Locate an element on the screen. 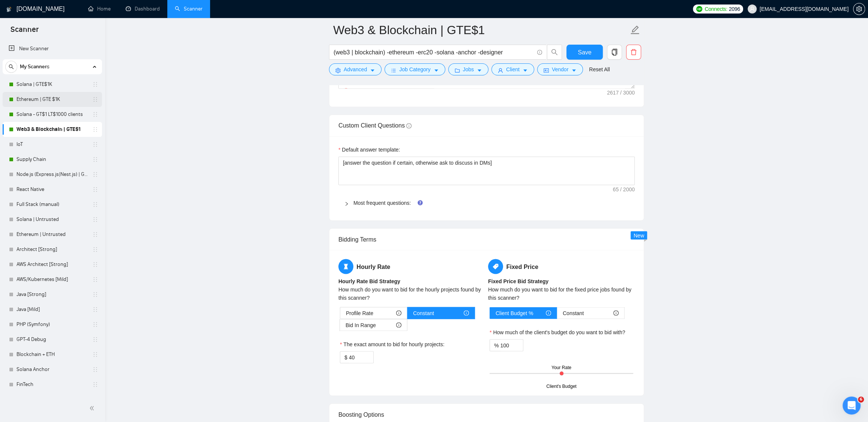  a: PHP (Symfony) is located at coordinates (52, 324).